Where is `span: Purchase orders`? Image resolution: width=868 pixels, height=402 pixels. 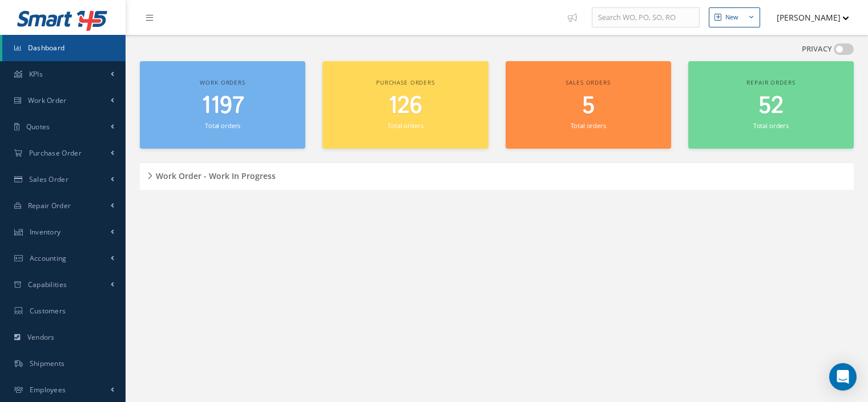 span: Purchase orders is located at coordinates (405, 82).